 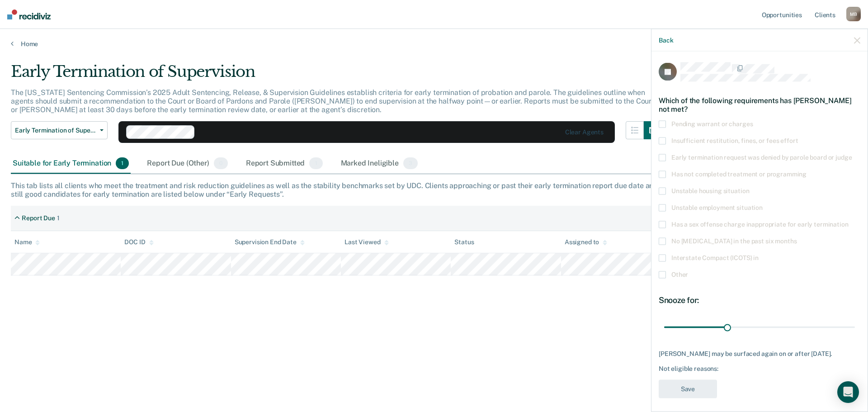 What do you see at coordinates (848, 392) in the screenshot?
I see `div: Open Intercom Messenger` at bounding box center [848, 392].